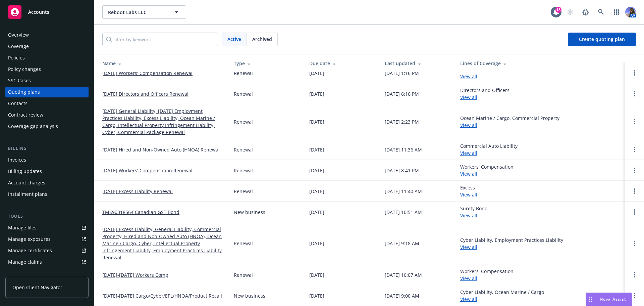  Describe the element at coordinates (47, 273) in the screenshot. I see `a: Manage BORs` at that location.